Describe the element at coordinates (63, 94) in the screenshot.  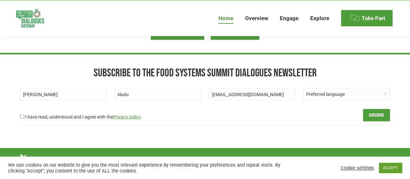
I see `input: First name` at that location.